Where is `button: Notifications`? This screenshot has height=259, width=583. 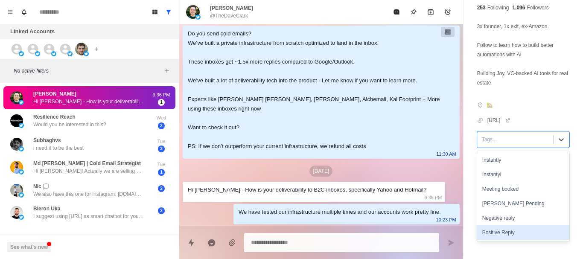
button: Notifications is located at coordinates (24, 12).